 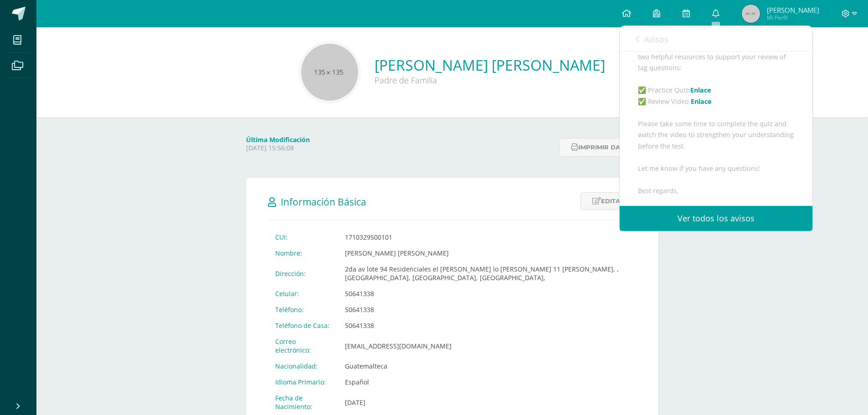 I want to click on a: Ver todos los avisos, so click(x=716, y=218).